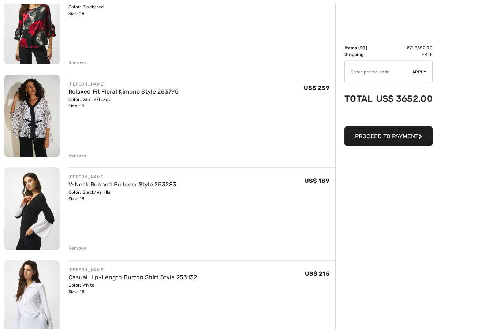 This screenshot has height=329, width=500. Describe the element at coordinates (419, 72) in the screenshot. I see `span: Apply` at that location.